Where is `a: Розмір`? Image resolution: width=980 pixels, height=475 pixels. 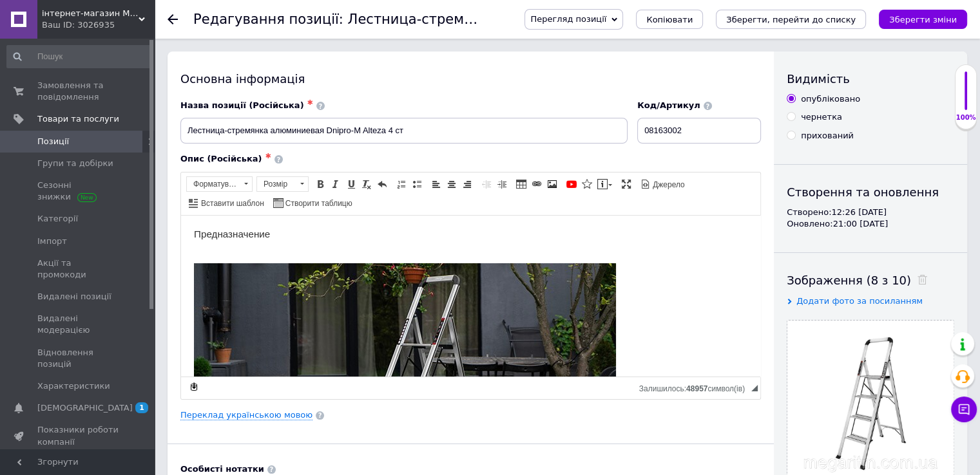
a: Розмір is located at coordinates (282, 184).